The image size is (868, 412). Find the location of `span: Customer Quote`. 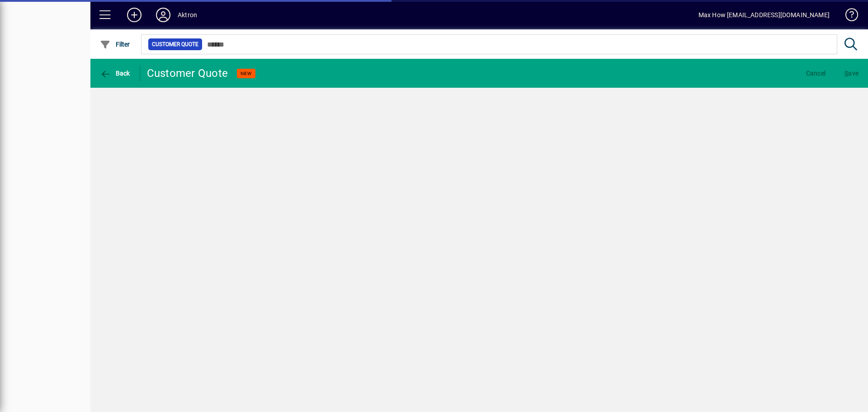

span: Customer Quote is located at coordinates (175, 45).